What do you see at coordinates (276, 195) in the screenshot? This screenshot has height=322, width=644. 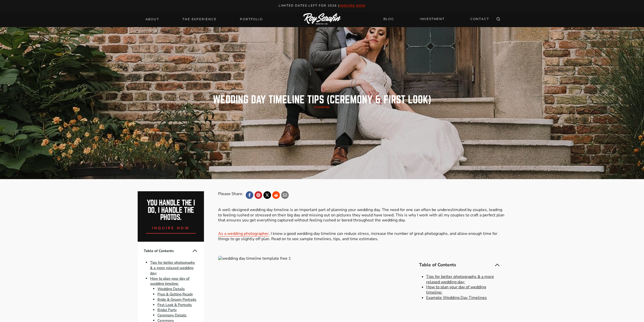 I see `a: Reddit` at bounding box center [276, 195].